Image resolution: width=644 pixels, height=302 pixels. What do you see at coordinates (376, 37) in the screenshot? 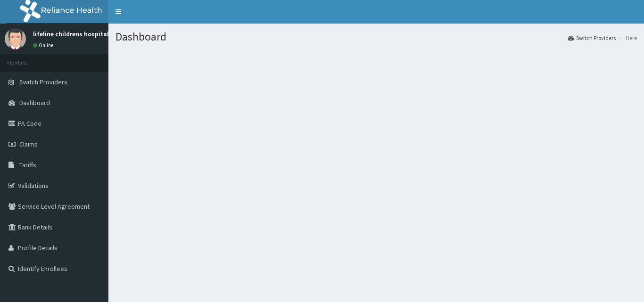
I see `h1: Dashboard` at bounding box center [376, 37].